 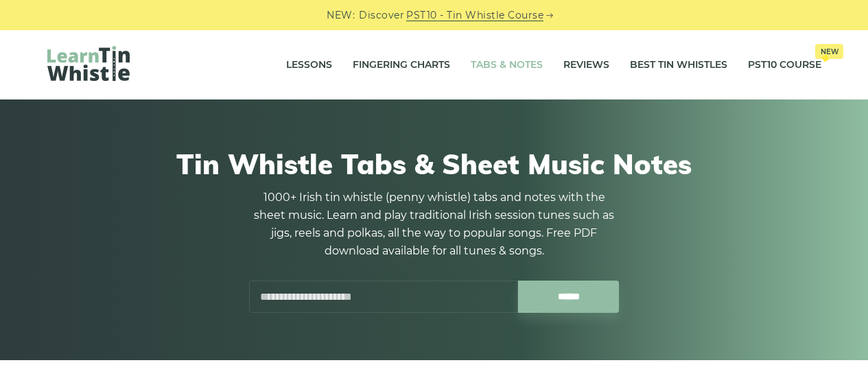 What do you see at coordinates (829, 52) in the screenshot?
I see `span: New` at bounding box center [829, 52].